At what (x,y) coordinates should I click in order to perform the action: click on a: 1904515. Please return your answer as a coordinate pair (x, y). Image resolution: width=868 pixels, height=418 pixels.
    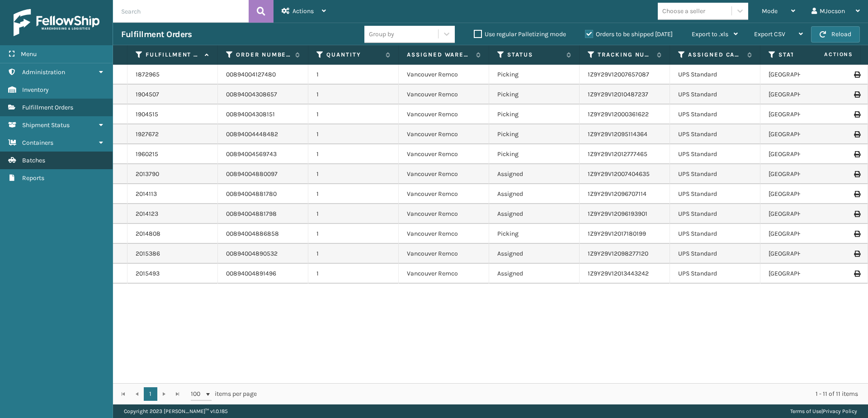
    Looking at the image, I should click on (147, 115).